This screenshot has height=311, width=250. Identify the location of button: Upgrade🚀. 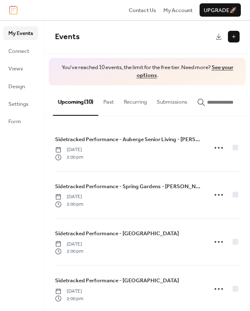
(220, 10).